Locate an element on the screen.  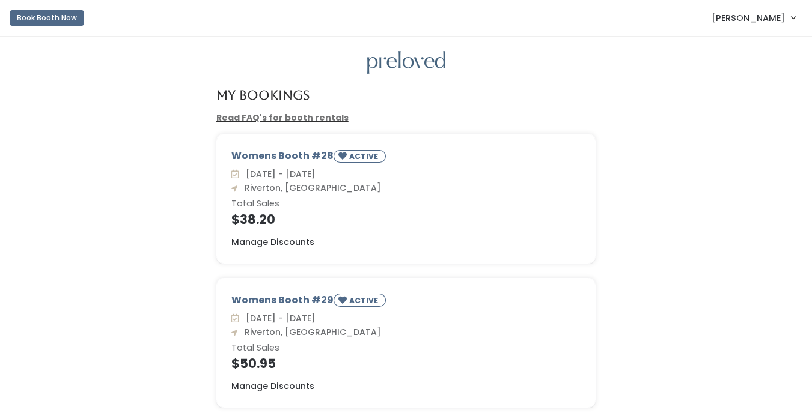
div: Womens Booth #28 is located at coordinates (406, 158).